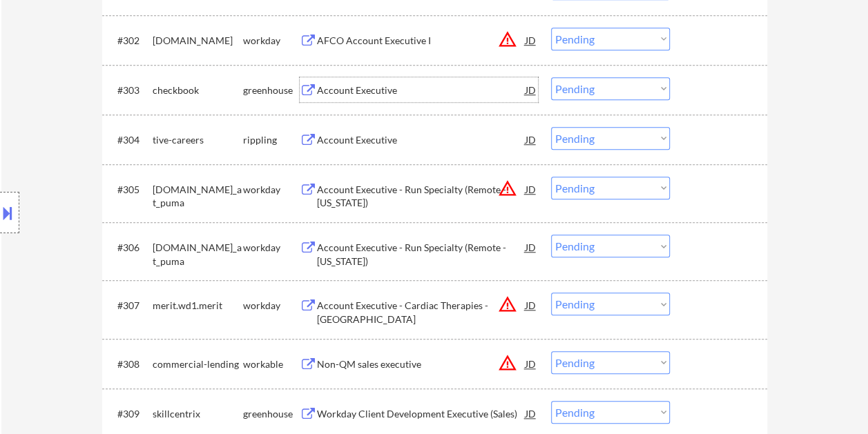  What do you see at coordinates (129, 364) in the screenshot?
I see `div: #308` at bounding box center [129, 364].